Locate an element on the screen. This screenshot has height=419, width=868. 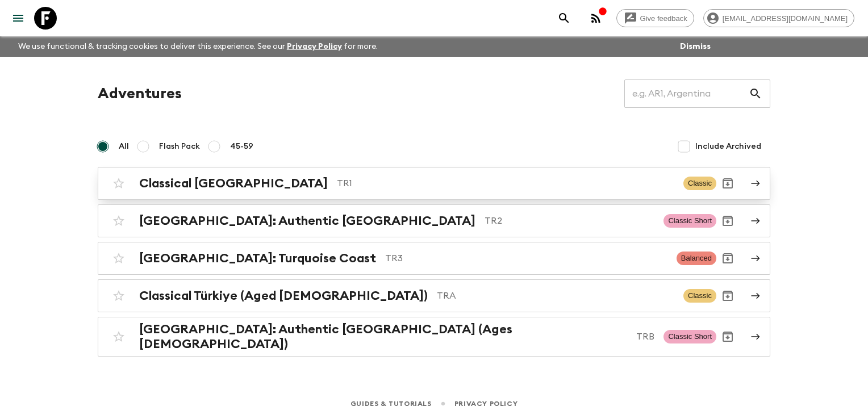
button: Dismiss is located at coordinates (695, 46).